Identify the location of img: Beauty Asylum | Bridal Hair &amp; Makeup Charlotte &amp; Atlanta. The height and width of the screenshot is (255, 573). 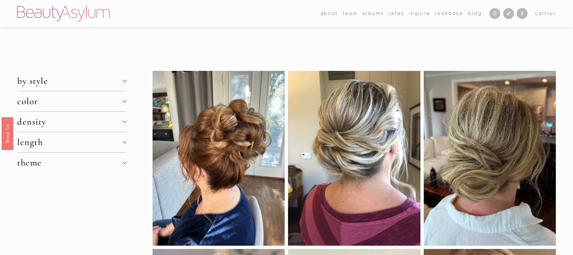
(63, 14).